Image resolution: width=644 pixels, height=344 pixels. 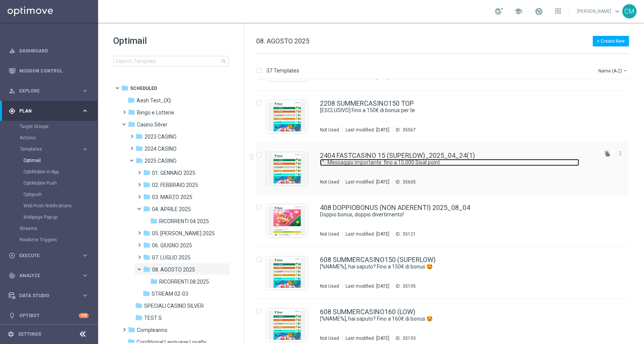 I want to click on span: 06. GIUGNO 2025, so click(x=172, y=246).